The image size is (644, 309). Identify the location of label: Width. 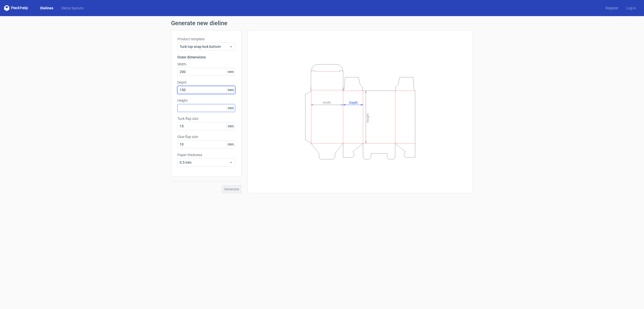
(206, 64).